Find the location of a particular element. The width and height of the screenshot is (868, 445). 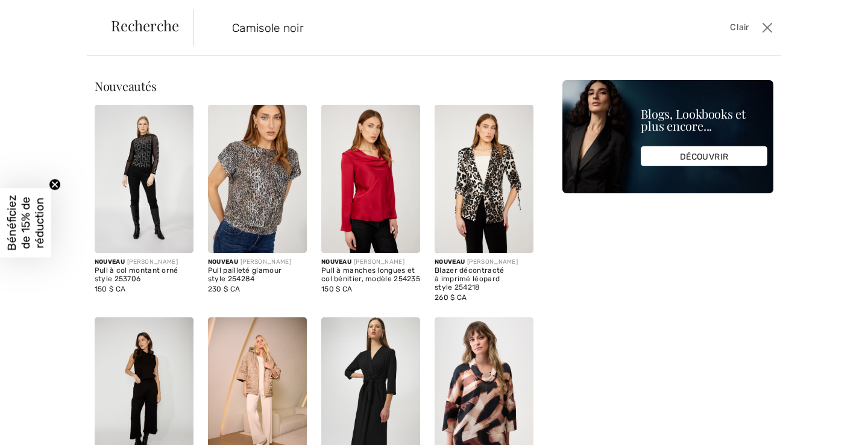

button: Fermer is located at coordinates (768, 28).